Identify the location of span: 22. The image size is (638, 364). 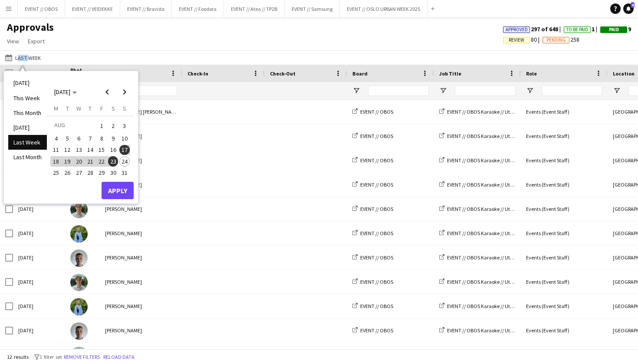
(101, 161).